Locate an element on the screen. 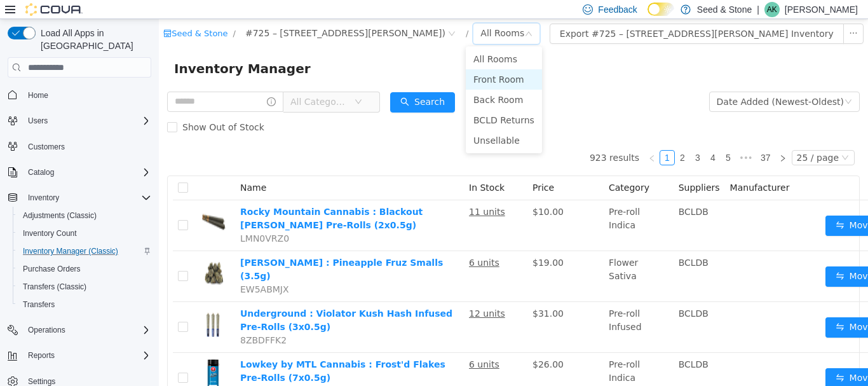 The image size is (868, 386). img: Underground : Violator Kush Hash Infused Pre-Rolls (3x0.5g) hero shot is located at coordinates (55, 304).